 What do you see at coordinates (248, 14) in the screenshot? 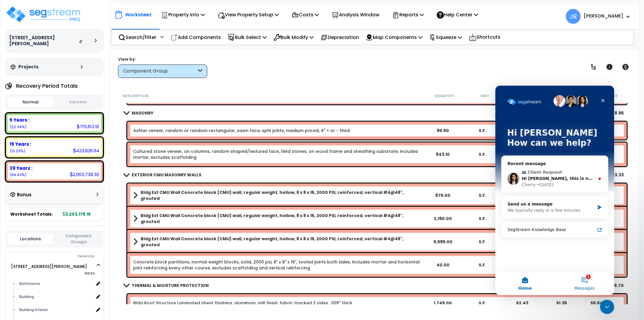
I see `p: View Property Setup` at bounding box center [248, 14].